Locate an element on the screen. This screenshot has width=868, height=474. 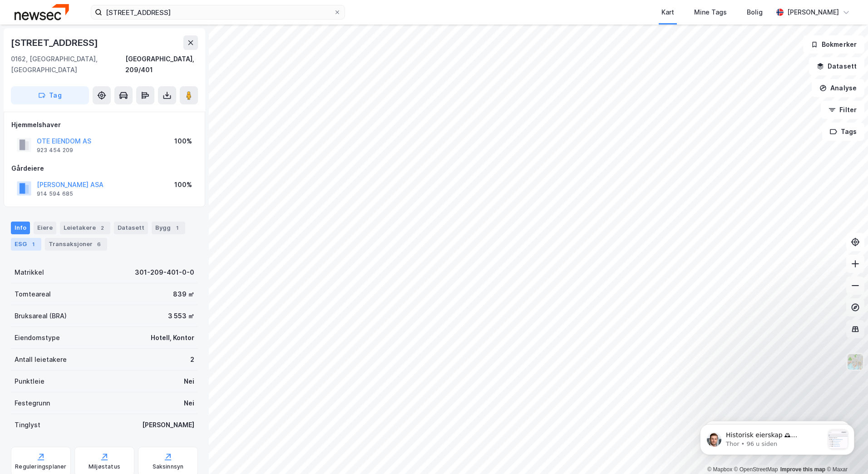
img: Z is located at coordinates (856, 362).